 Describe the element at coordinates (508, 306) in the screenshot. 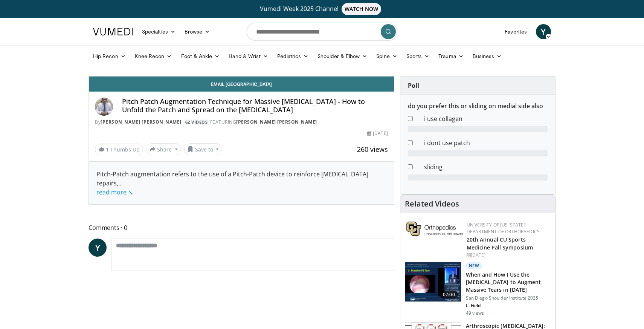

I see `p: L. Field` at that location.